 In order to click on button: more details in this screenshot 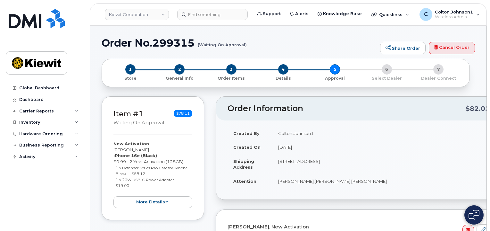, I will do `click(153, 202)`.